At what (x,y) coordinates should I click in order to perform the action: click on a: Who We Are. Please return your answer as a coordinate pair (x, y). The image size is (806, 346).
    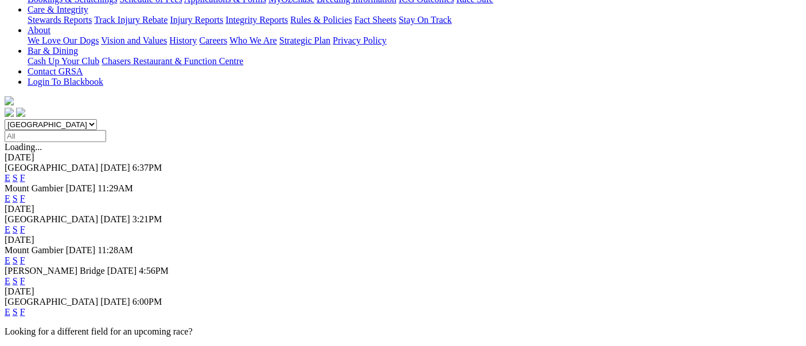
    Looking at the image, I should click on (253, 40).